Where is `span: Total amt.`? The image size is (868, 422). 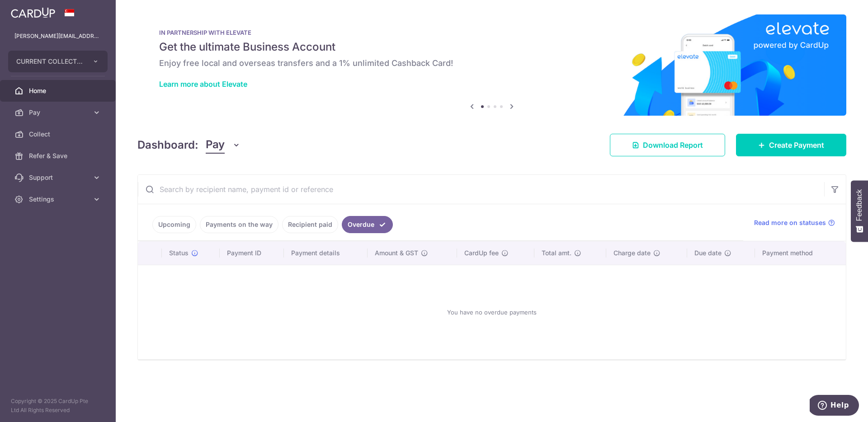 span: Total amt. is located at coordinates (557, 253).